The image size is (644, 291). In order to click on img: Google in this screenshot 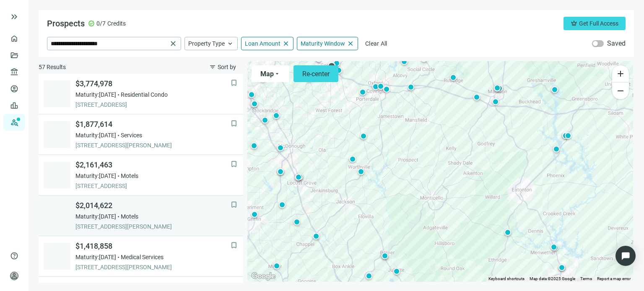, I will do `click(263, 277)`.